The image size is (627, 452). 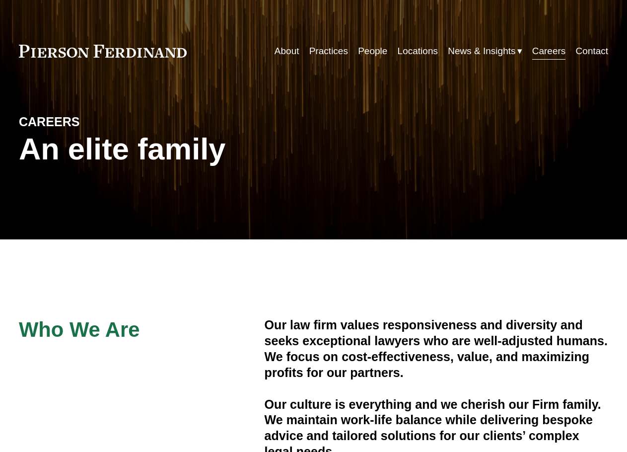 What do you see at coordinates (166, 149) in the screenshot?
I see `h1: An elite family` at bounding box center [166, 149].